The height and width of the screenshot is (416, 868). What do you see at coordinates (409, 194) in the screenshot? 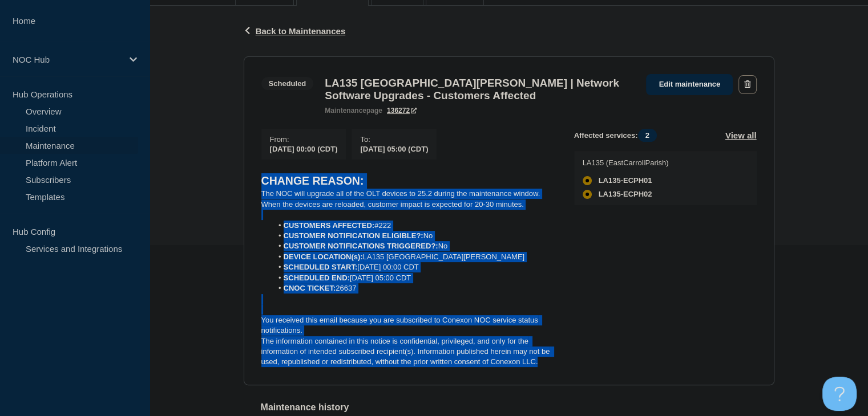
I see `p: The NOC will upgrade all of the OLT devices to 25.2 during the maintenance window.` at bounding box center [409, 194].